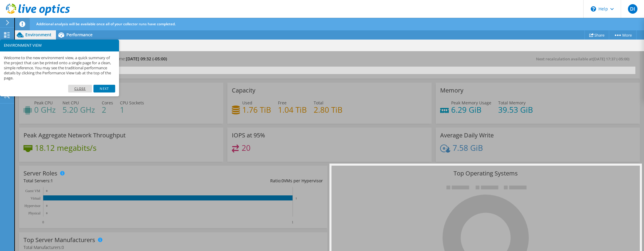  I want to click on span: DI, so click(633, 9).